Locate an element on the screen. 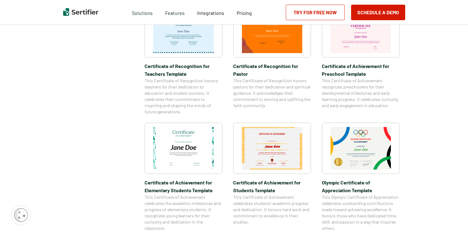 The width and height of the screenshot is (468, 236). img: Certificate of Recognition for Teachers Template is located at coordinates (183, 32).